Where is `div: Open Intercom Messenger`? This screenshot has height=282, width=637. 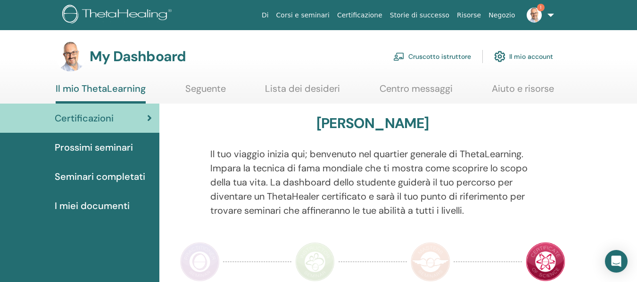
div: Open Intercom Messenger is located at coordinates (616, 262).